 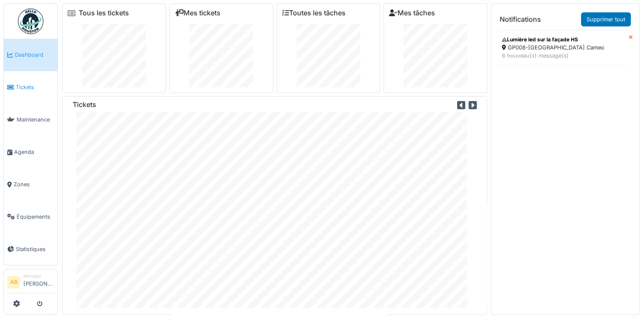 I want to click on span: Agenda, so click(x=34, y=152).